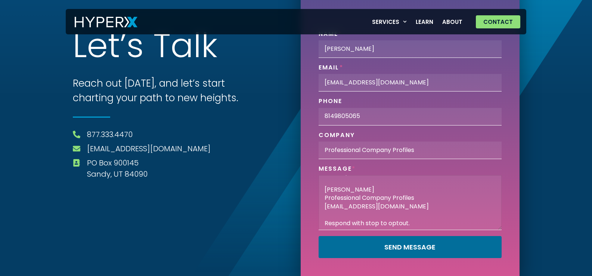 The image size is (592, 276). Describe the element at coordinates (338, 170) in the screenshot. I see `label: Message` at that location.